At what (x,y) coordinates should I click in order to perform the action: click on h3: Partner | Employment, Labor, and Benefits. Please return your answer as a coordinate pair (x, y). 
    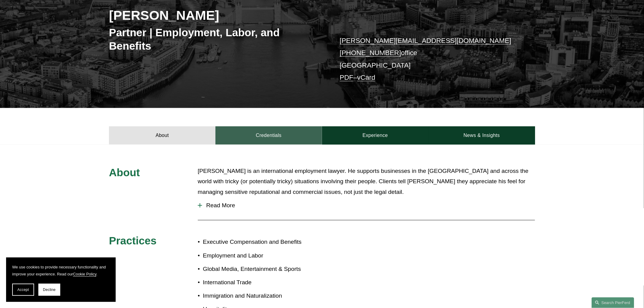
    Looking at the image, I should click on (216, 39).